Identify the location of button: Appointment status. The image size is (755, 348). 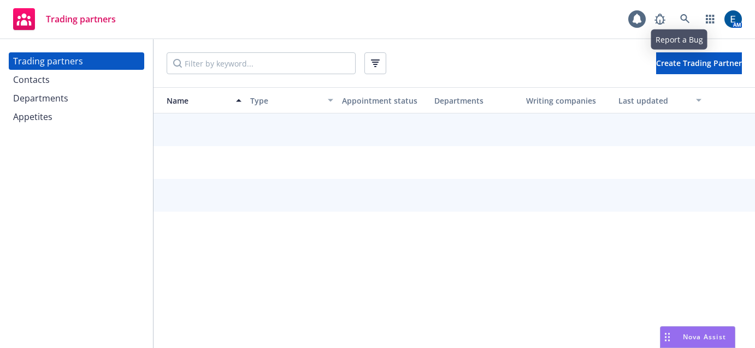
(383, 100).